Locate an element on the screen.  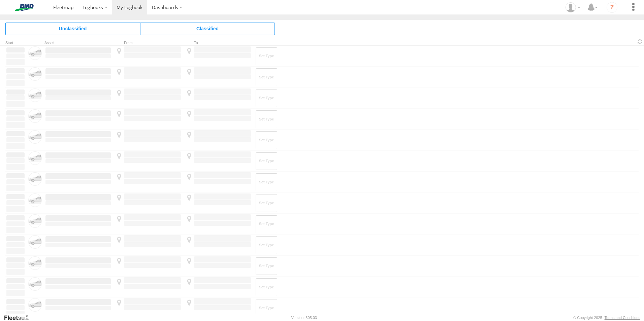
div: Click to Sort is located at coordinates (16, 43).